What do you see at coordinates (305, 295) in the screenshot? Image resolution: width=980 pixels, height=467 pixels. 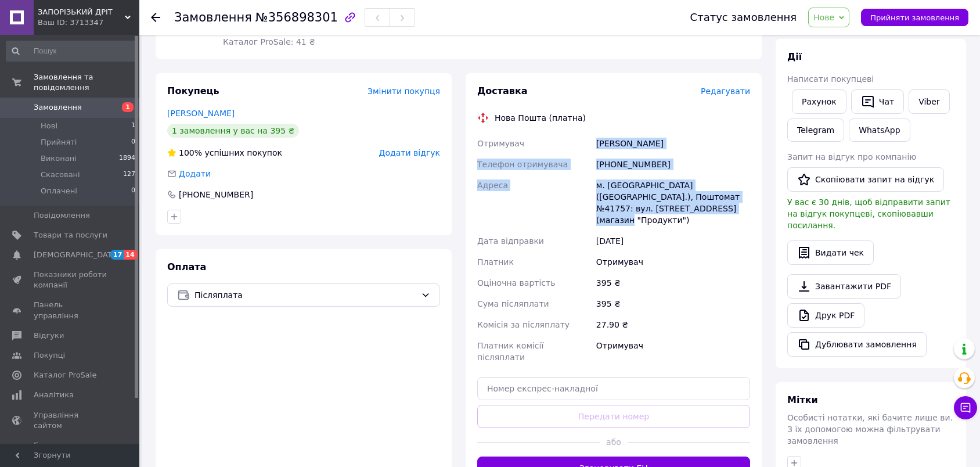 I see `span: Післяплата` at bounding box center [305, 295].